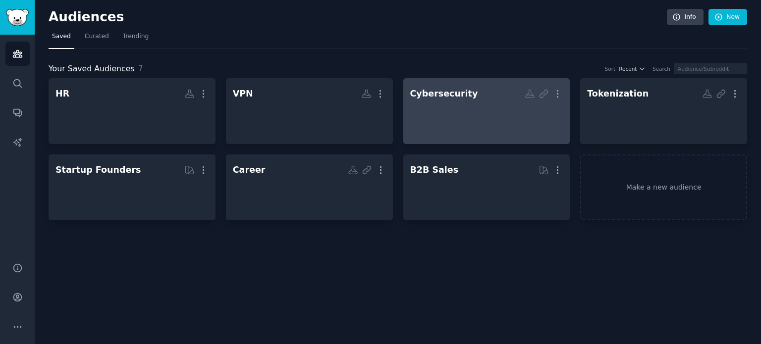  I want to click on span: Curated, so click(97, 37).